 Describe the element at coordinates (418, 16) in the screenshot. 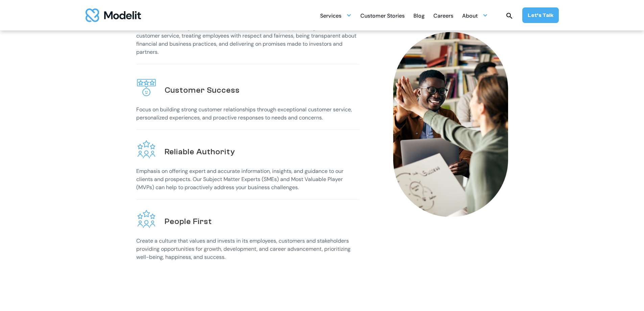

I see `div: Blog` at that location.